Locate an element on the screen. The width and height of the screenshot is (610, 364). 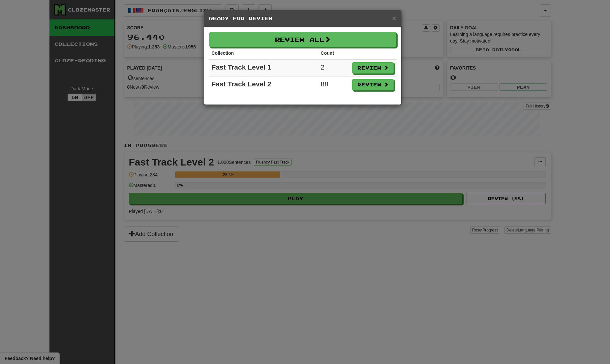
td: 2 is located at coordinates (334, 68).